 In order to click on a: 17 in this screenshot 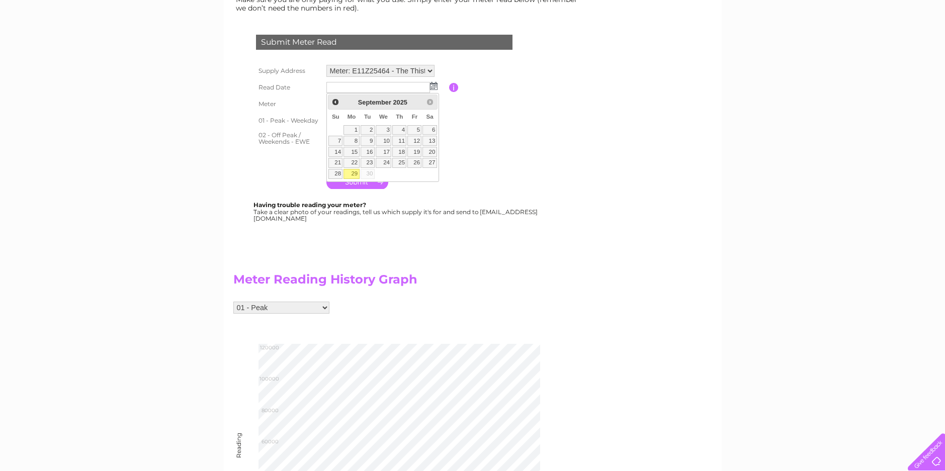, I will do `click(384, 152)`.